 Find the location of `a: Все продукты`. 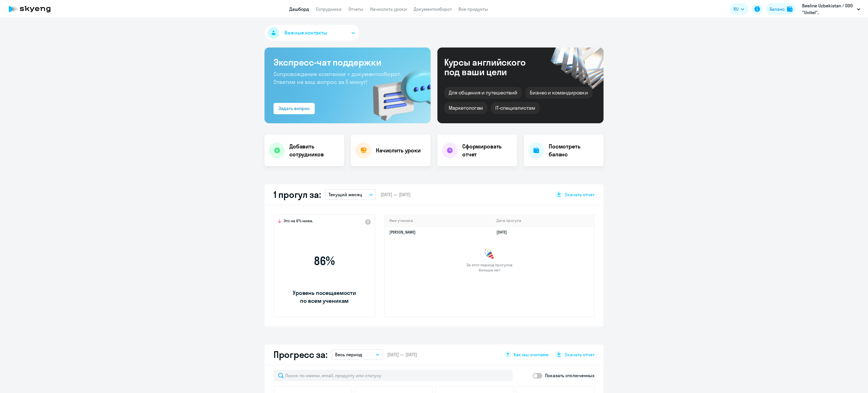

a: Все продукты is located at coordinates (473, 9).